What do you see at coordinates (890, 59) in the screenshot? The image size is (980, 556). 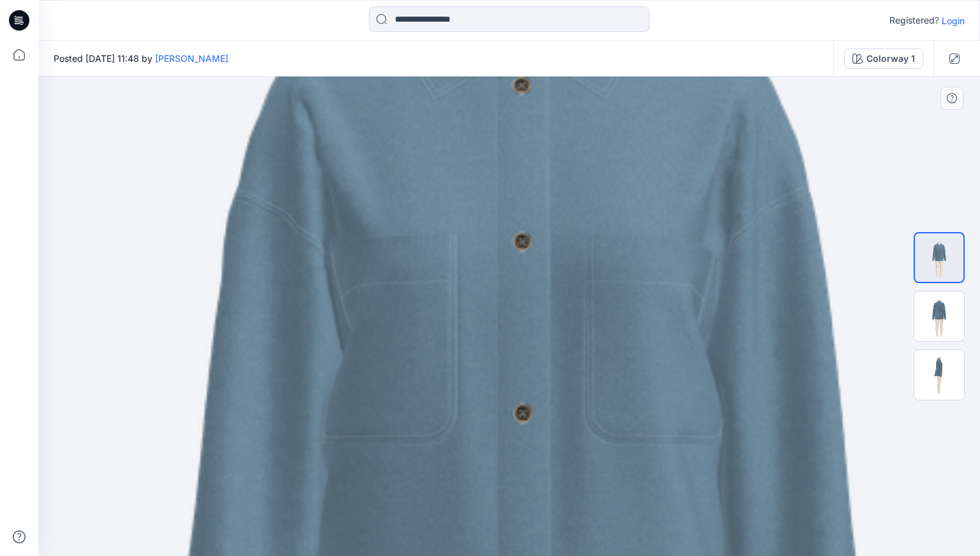 I see `div: Colorway 1` at bounding box center [890, 59].